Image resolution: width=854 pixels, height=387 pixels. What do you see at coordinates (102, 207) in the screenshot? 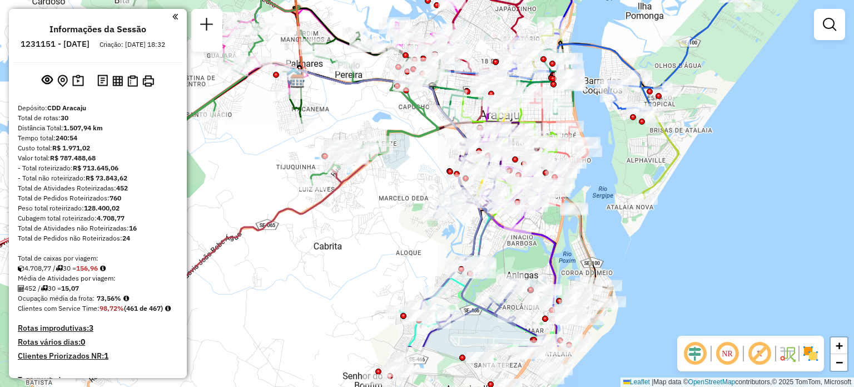
I see `strong: 128.400,02` at bounding box center [102, 207].